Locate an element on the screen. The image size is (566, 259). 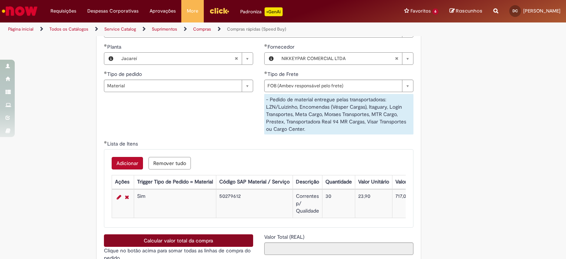
div: - Pedido de material entregue pelas transportadoras: LZN/Luizinho, Encomendas (Vésper Cargas), It... is located at coordinates (339, 114).